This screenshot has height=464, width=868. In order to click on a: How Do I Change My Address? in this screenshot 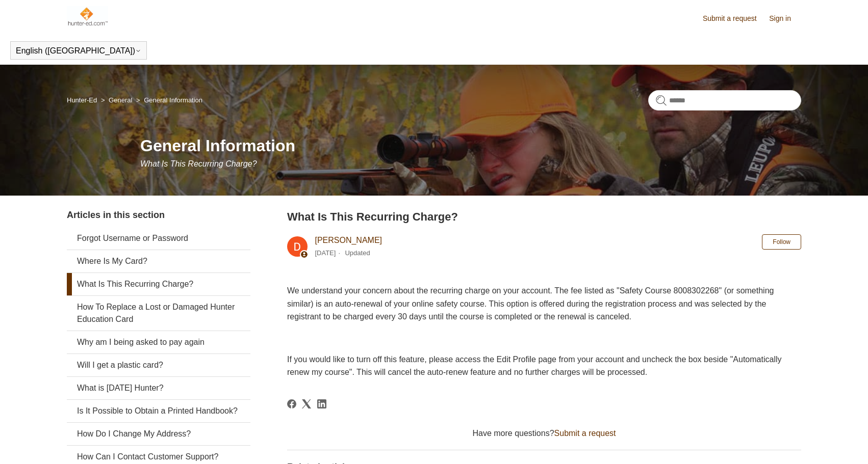, I will do `click(159, 434)`.